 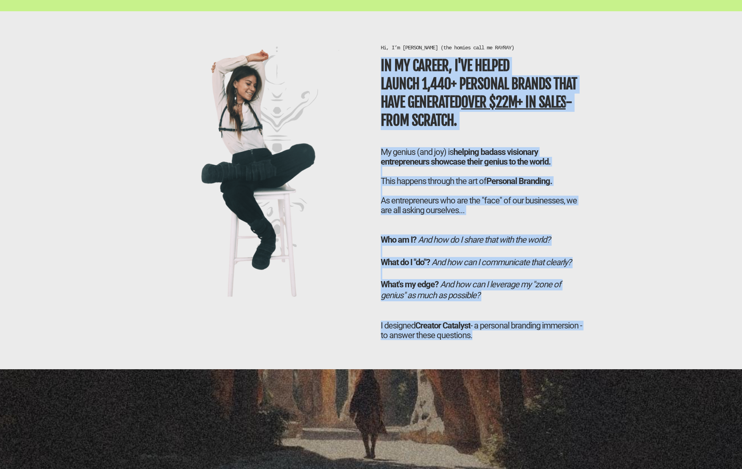 I want to click on span: I designed - a personal branding immersion - to answer these questions., so click(x=481, y=331).